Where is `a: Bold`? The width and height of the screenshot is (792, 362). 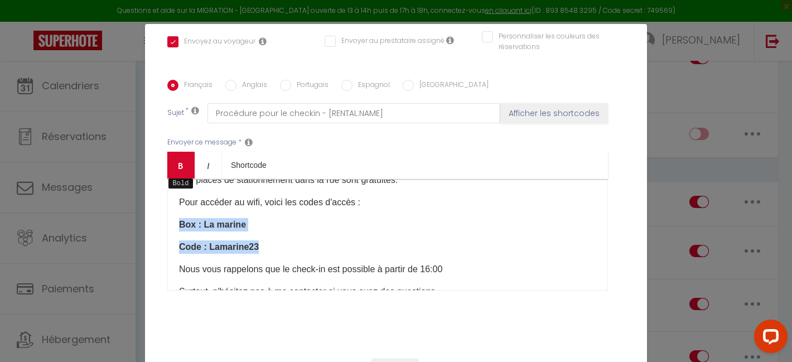 a: Bold is located at coordinates (181, 165).